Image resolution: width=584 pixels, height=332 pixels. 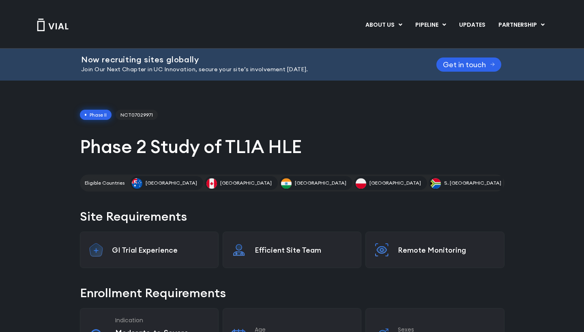 I want to click on span: Phase II, so click(x=96, y=115).